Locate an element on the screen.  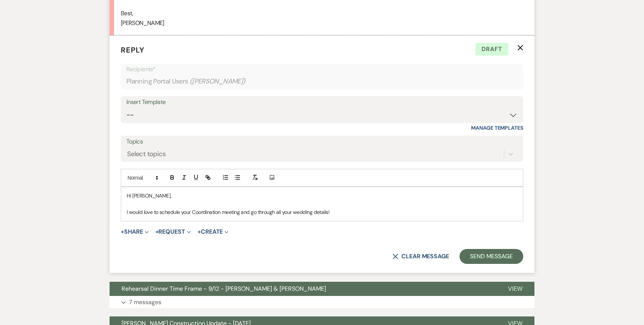
p: Recipients* is located at coordinates (322, 69).